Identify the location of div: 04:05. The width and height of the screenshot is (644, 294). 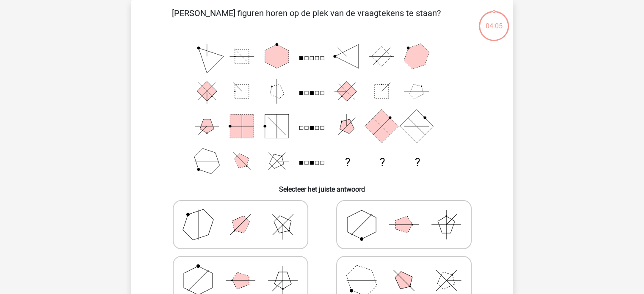
(494, 20).